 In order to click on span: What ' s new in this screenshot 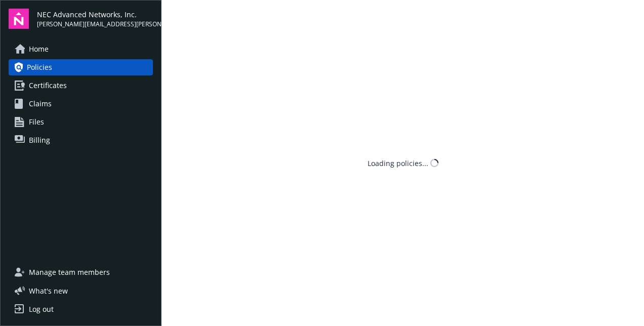, I will do `click(48, 291)`.